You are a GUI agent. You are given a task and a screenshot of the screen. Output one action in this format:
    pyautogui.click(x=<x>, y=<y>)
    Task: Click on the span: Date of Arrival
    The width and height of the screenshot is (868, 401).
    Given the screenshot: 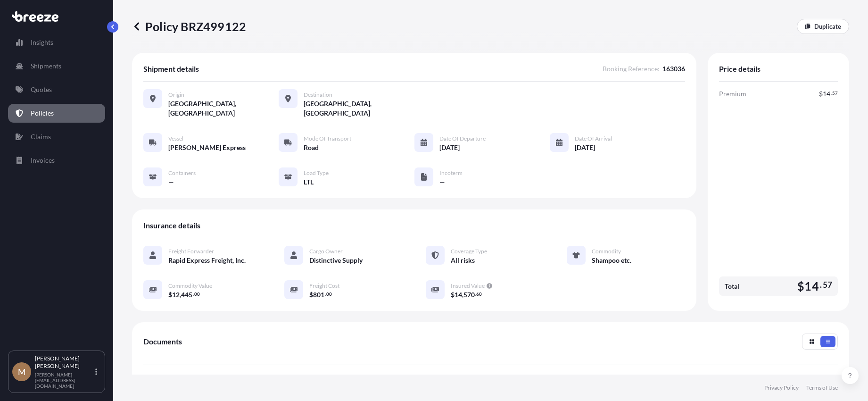 What is the action you would take?
    pyautogui.click(x=593, y=138)
    